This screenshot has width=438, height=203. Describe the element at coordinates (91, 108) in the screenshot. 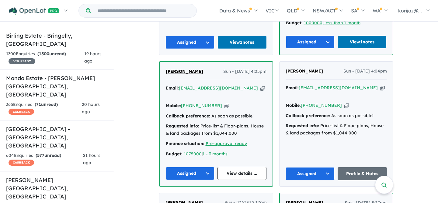

I see `span: 20 hours ago` at that location.